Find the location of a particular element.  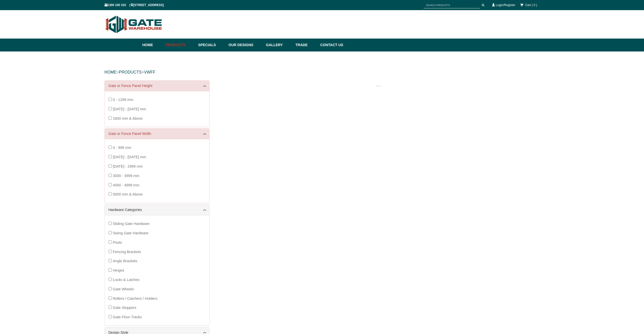

a: Trade is located at coordinates (305, 45).